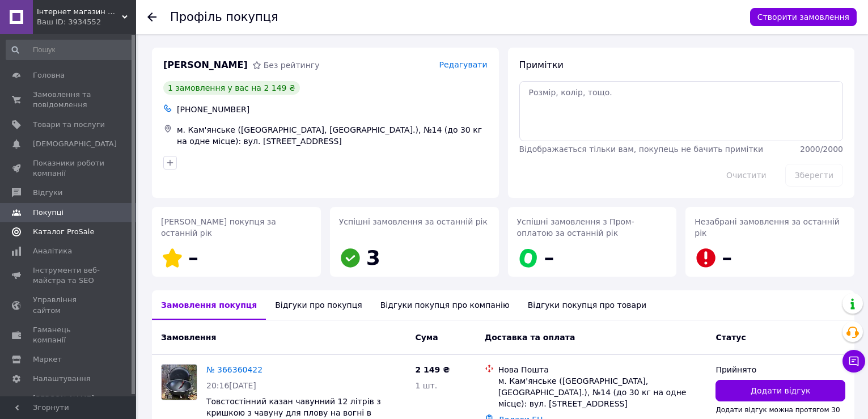 The width and height of the screenshot is (868, 419). What do you see at coordinates (179, 382) in the screenshot?
I see `a: Фото товару` at bounding box center [179, 382].